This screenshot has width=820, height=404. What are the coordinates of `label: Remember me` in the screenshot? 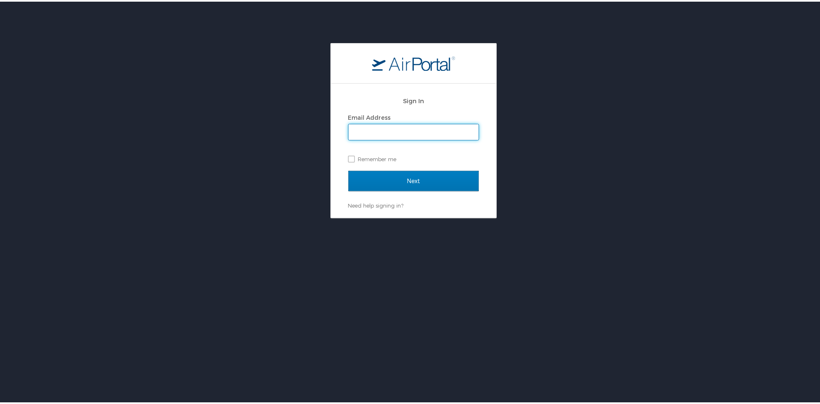 It's located at (414, 157).